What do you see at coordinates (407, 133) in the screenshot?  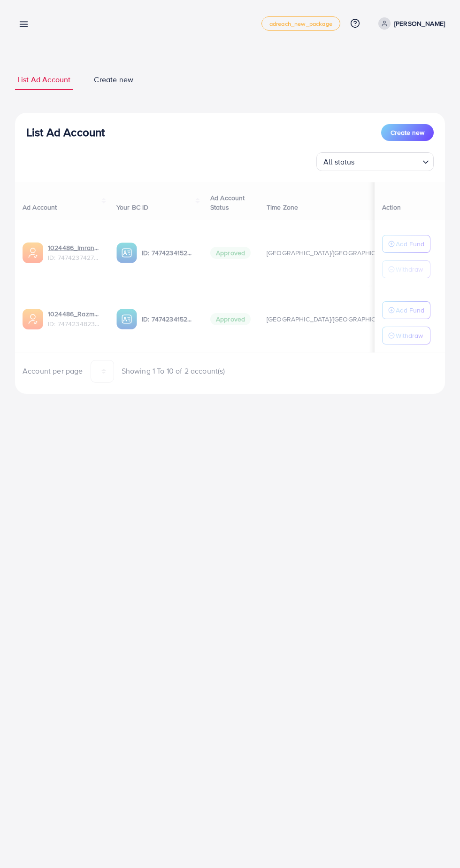 I see `button: Create new` at bounding box center [407, 133].